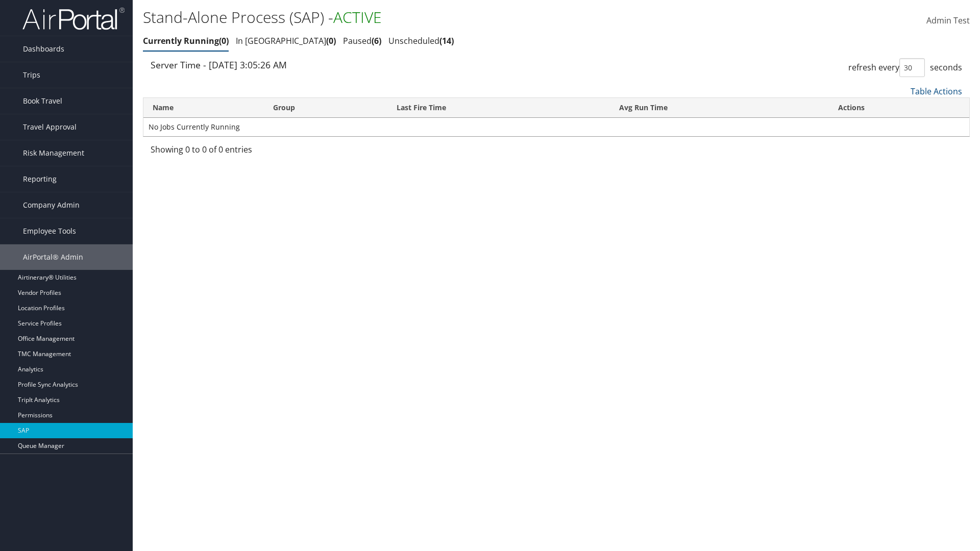 The width and height of the screenshot is (980, 551). What do you see at coordinates (720, 108) in the screenshot?
I see `th: Avg Run Time: activate to sort column ascending` at bounding box center [720, 108].